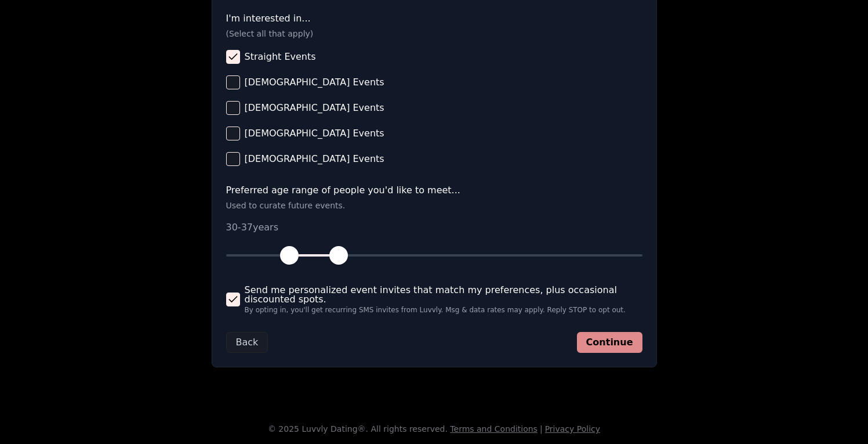 This screenshot has height=444, width=868. Describe the element at coordinates (444, 310) in the screenshot. I see `span: By opting in, you'll get recurring SMS invites from Luvvly. Msg & data rates may apply. Reply STO...` at that location.